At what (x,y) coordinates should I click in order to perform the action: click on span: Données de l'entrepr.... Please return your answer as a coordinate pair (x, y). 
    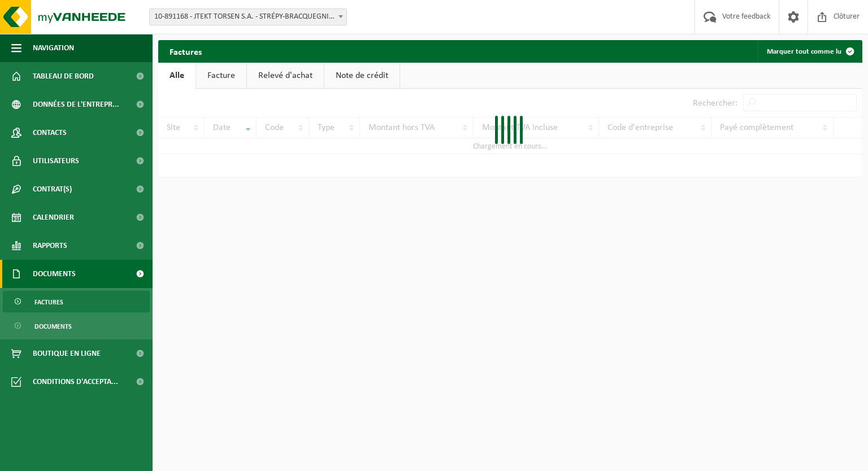
    Looking at the image, I should click on (76, 104).